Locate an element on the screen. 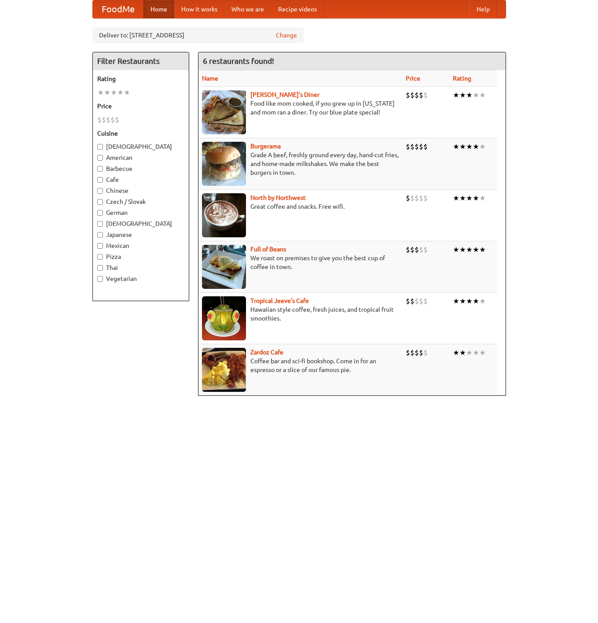 This screenshot has width=598, height=623. label: Mexican is located at coordinates (141, 246).